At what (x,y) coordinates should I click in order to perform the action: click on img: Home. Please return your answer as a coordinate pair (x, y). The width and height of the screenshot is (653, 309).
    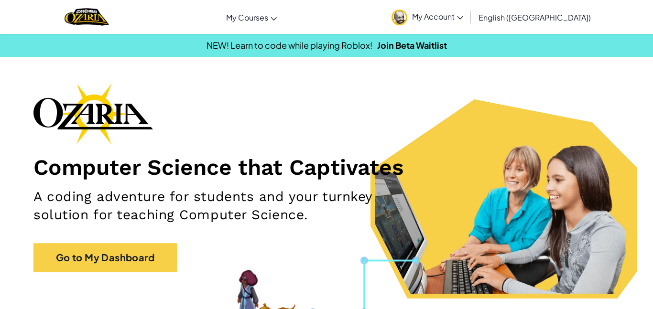
    Looking at the image, I should click on (86, 17).